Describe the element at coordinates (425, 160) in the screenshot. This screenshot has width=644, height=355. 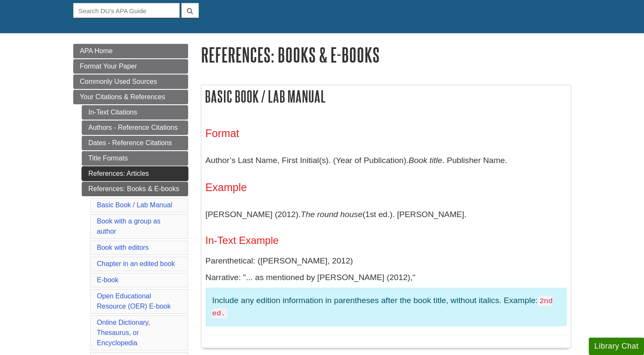
I see `i: Book title` at that location.